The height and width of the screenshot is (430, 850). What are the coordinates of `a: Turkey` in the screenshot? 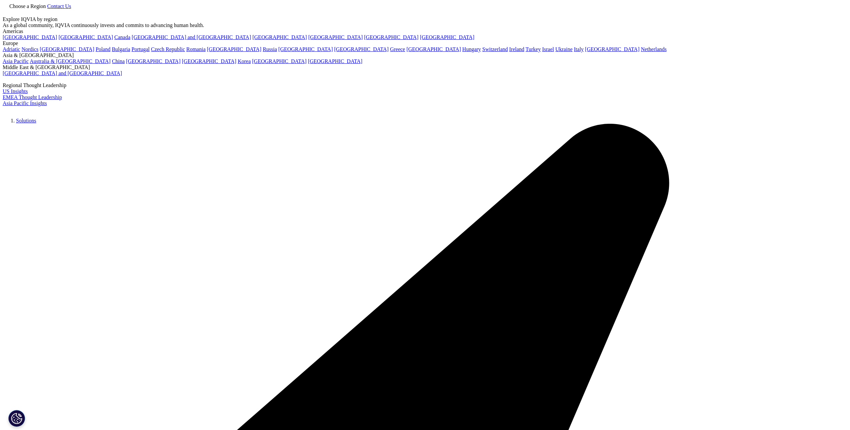 It's located at (533, 49).